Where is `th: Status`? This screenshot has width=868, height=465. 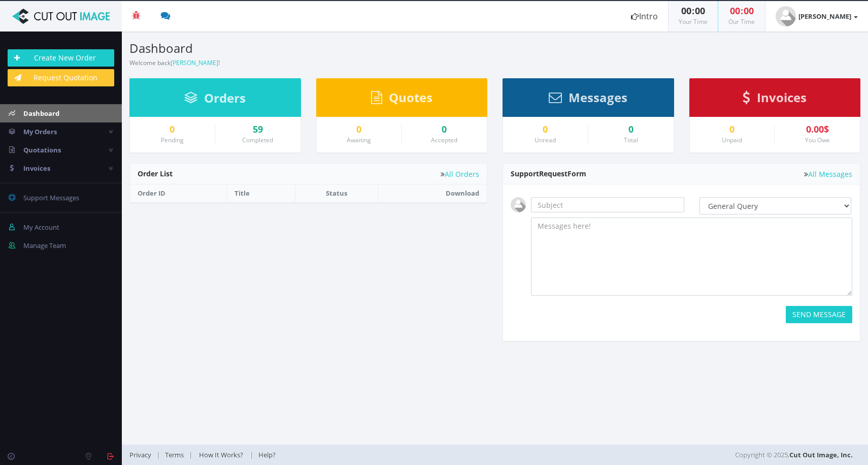
th: Status is located at coordinates (337, 193).